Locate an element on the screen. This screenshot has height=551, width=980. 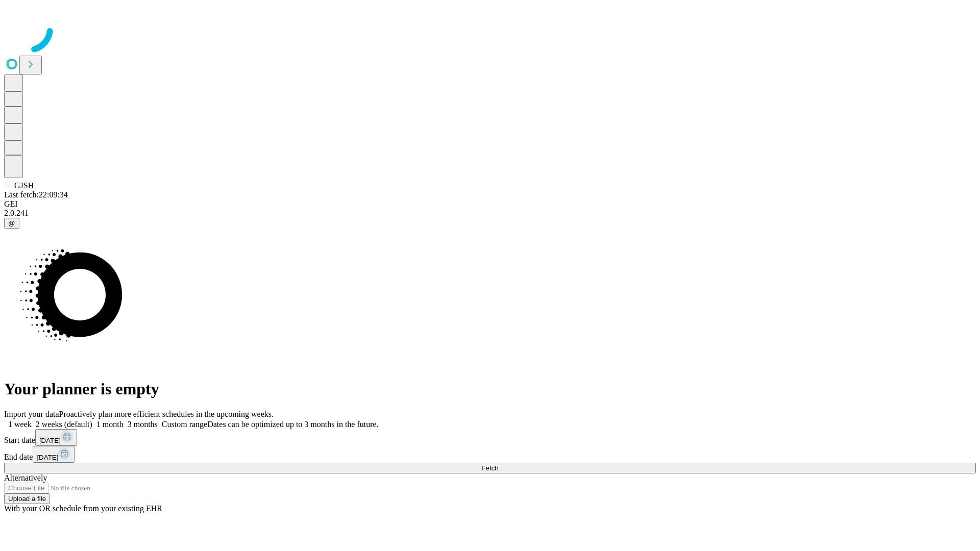
span: Import your data is located at coordinates (32, 414).